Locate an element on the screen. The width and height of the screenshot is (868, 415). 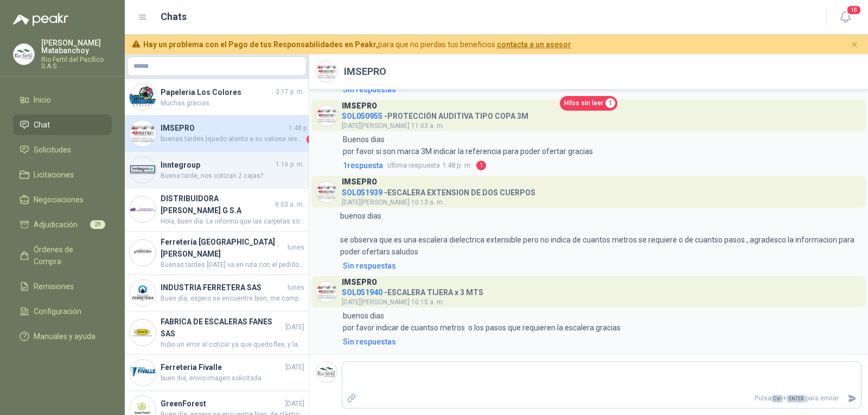
h4: FABRICA DE ESCALERAS FANES SAS is located at coordinates (222, 328).